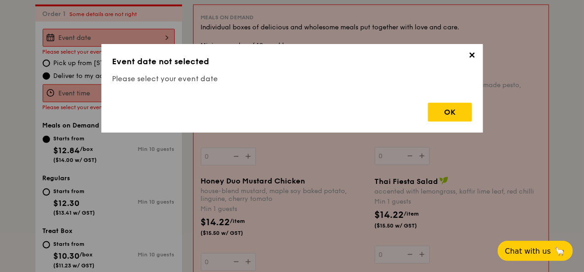 Image resolution: width=584 pixels, height=272 pixels. Describe the element at coordinates (450, 112) in the screenshot. I see `div: OK` at that location.